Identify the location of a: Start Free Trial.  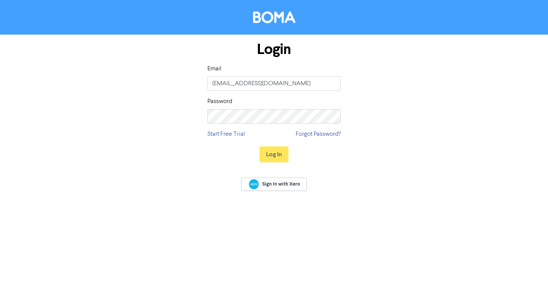
(226, 134).